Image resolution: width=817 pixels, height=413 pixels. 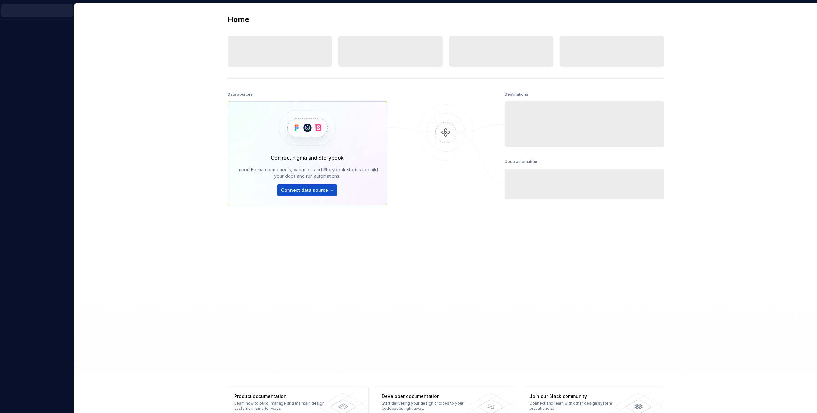 I want to click on div: Connect Figma and Storybook, so click(x=307, y=158).